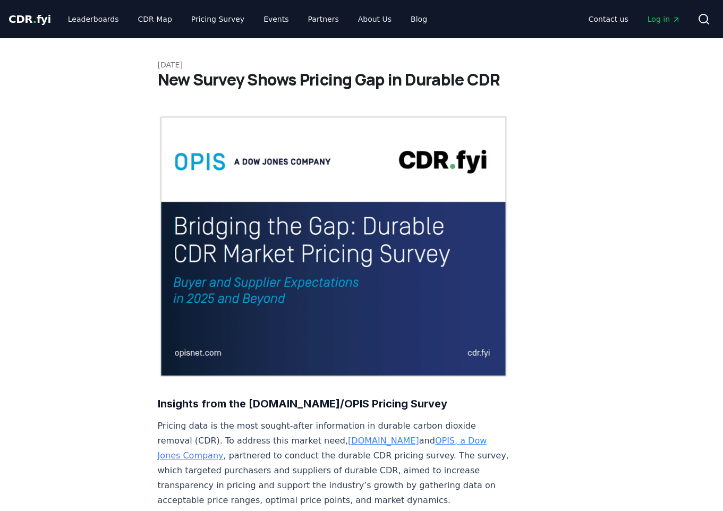 This screenshot has width=723, height=511. Describe the element at coordinates (362, 80) in the screenshot. I see `h1: New Survey Shows Pricing Gap in Durable CDR` at that location.